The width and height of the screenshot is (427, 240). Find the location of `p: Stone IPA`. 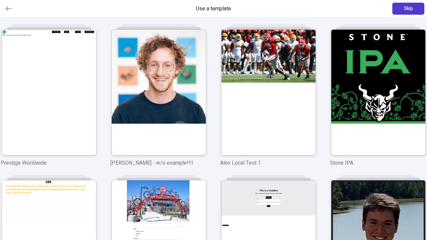

p: Stone IPA is located at coordinates (378, 163).